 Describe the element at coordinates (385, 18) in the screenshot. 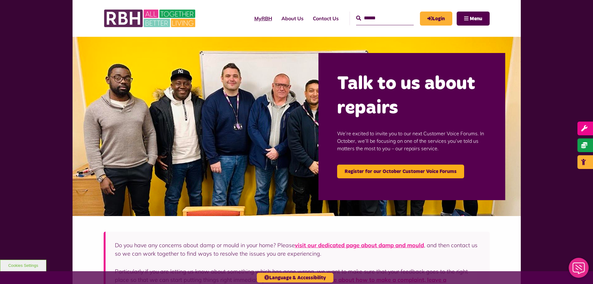

I see `input: Search` at that location.